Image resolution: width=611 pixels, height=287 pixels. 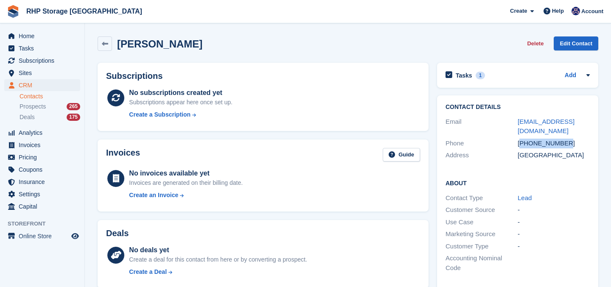 I want to click on a: Add, so click(x=570, y=76).